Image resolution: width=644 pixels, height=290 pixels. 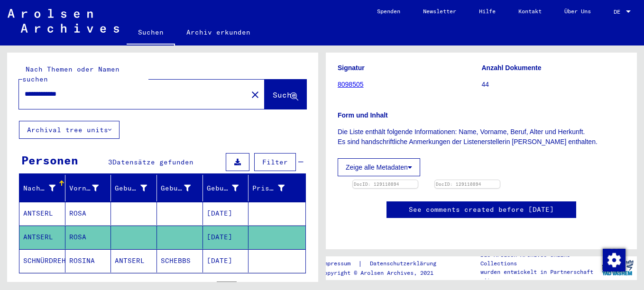 What do you see at coordinates (512, 68) in the screenshot?
I see `b: Anzahl Dokumente` at bounding box center [512, 68].